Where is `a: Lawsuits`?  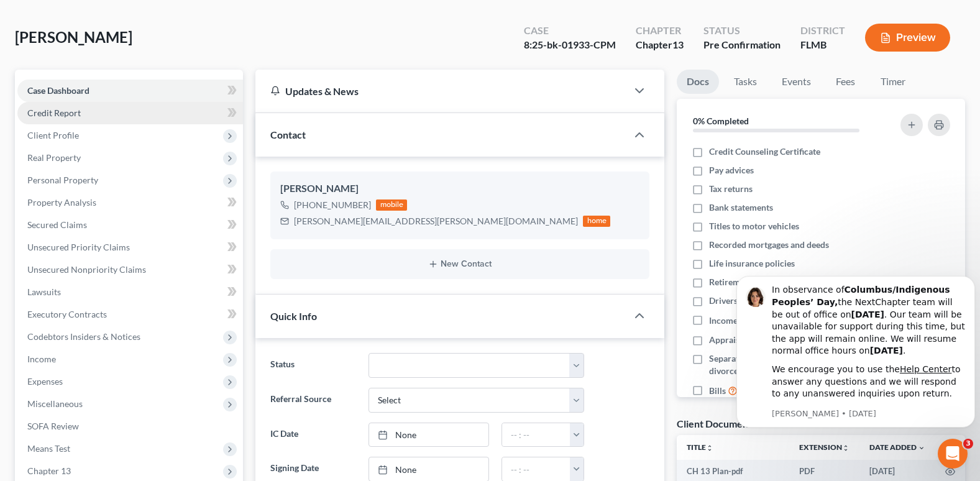
a: Lawsuits is located at coordinates (130, 292).